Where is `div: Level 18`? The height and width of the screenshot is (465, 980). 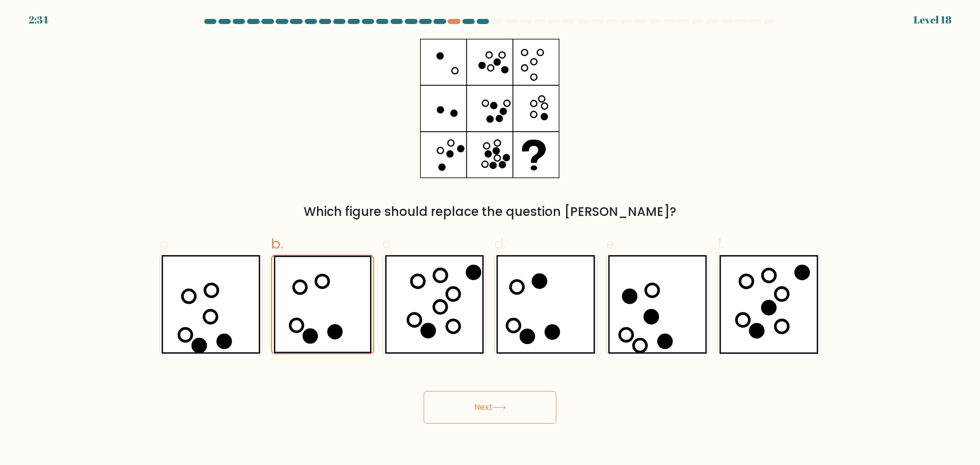
div: Level 18 is located at coordinates (932, 20).